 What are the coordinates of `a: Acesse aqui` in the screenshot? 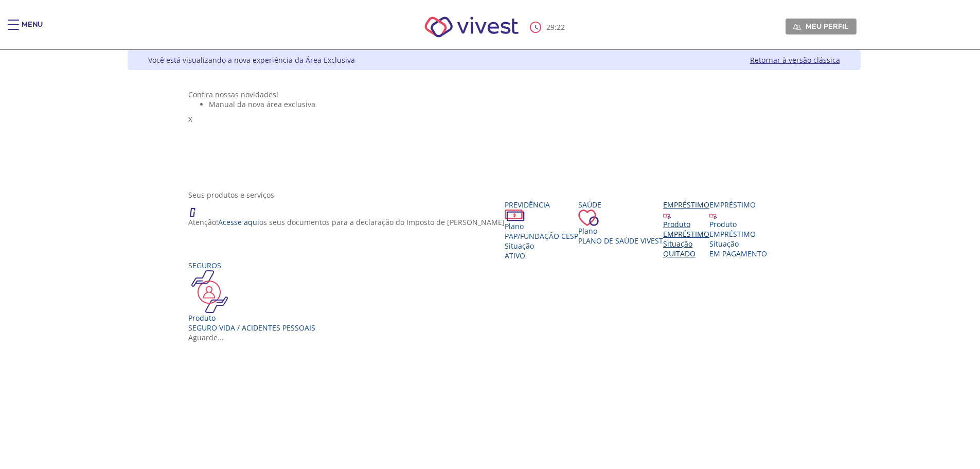 It's located at (238, 222).